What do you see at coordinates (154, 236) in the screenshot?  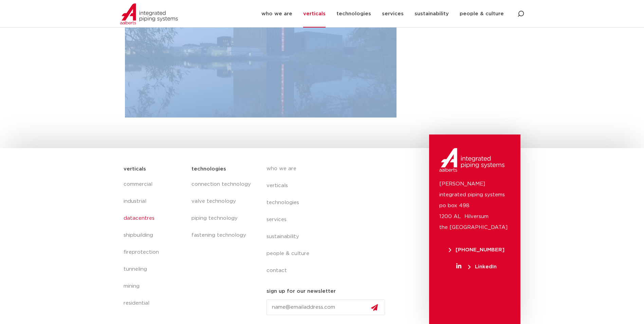 I see `a: shipbuilding` at bounding box center [154, 236].